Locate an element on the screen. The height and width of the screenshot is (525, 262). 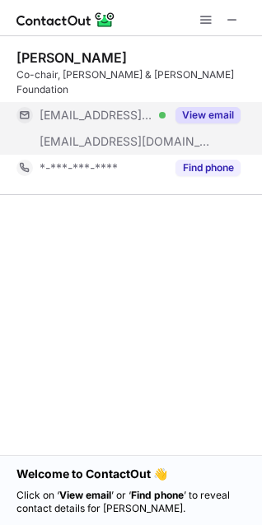
strong: View email is located at coordinates (85, 495).